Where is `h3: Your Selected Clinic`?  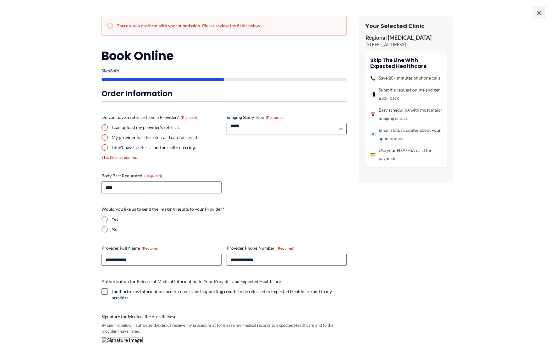
h3: Your Selected Clinic is located at coordinates (407, 26).